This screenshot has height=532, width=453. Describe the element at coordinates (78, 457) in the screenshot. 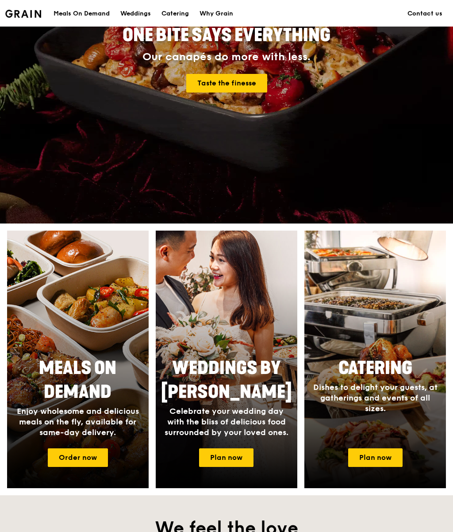

I see `a: Order now` at that location.